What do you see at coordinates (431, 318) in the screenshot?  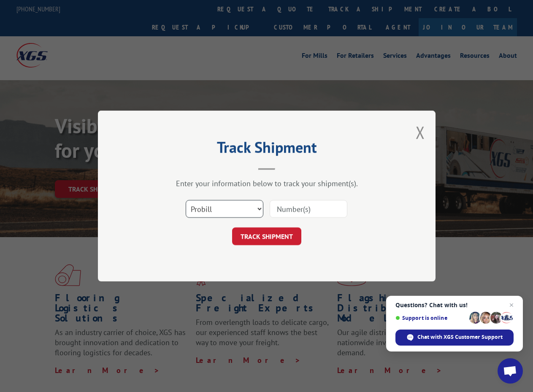 I see `span: Support is online` at bounding box center [431, 318].